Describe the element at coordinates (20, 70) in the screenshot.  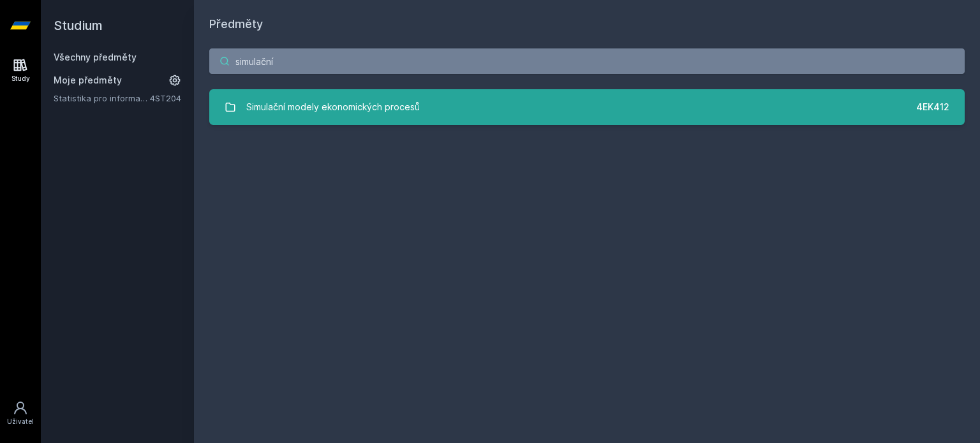
I see `a: Study` at that location.